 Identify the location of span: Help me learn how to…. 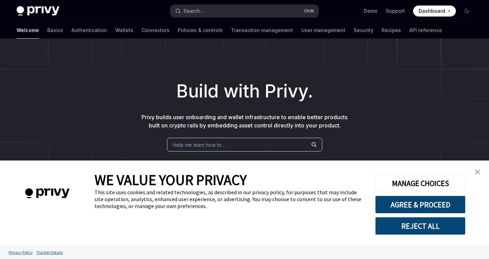
(199, 145).